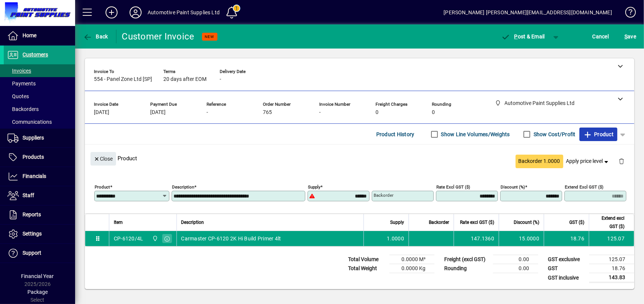 The image size is (644, 304). What do you see at coordinates (566, 238) in the screenshot?
I see `td: 18.76` at bounding box center [566, 238].